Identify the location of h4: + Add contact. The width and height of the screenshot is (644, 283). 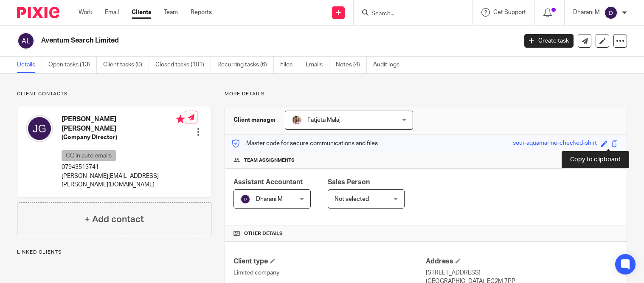
(114, 219).